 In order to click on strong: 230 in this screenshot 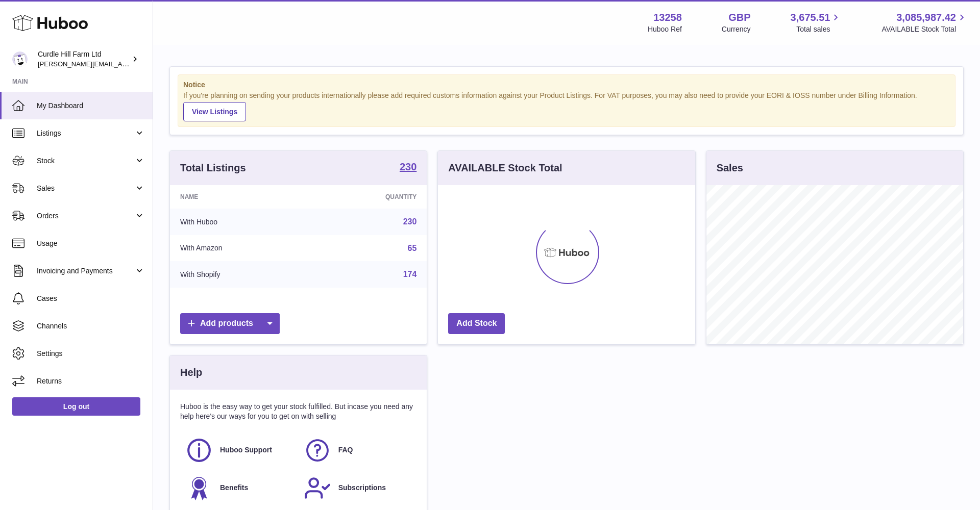, I will do `click(408, 167)`.